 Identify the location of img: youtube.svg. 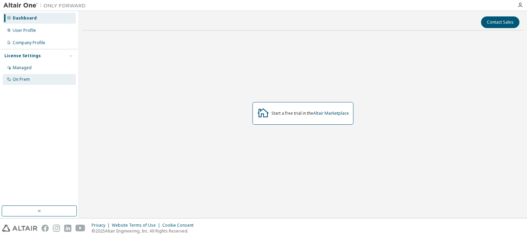
(80, 228).